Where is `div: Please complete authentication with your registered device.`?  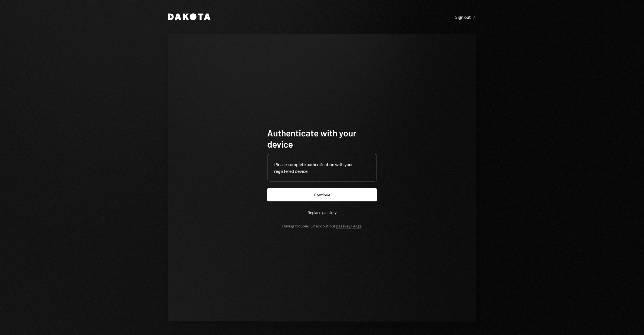
div: Please complete authentication with your registered device. is located at coordinates (322, 168).